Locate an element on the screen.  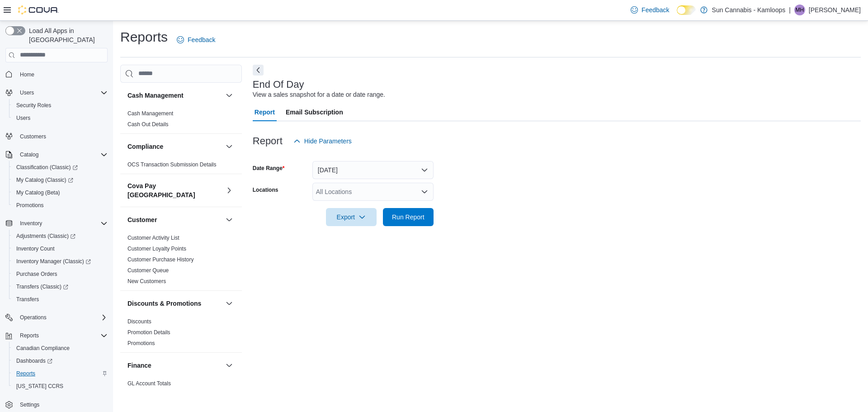
span: Cash Out Details is located at coordinates (148, 124).